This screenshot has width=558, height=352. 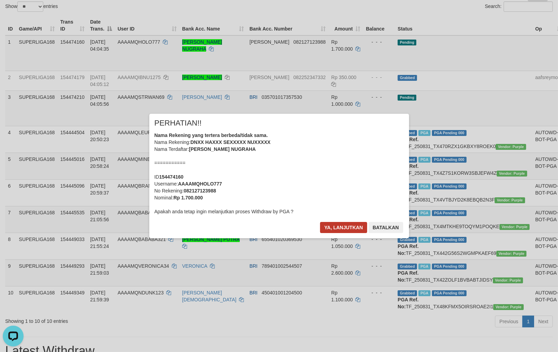 What do you see at coordinates (279, 173) in the screenshot?
I see `div: Nama Rekening: Nama Terdaftar: =========== ID Username: No Rekening: Nominal: Apakah anda tetap i...` at bounding box center [279, 173].